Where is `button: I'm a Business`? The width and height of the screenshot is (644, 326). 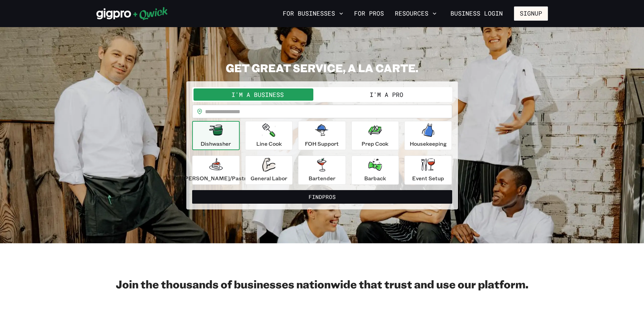 button: I'm a Business is located at coordinates (258, 95).